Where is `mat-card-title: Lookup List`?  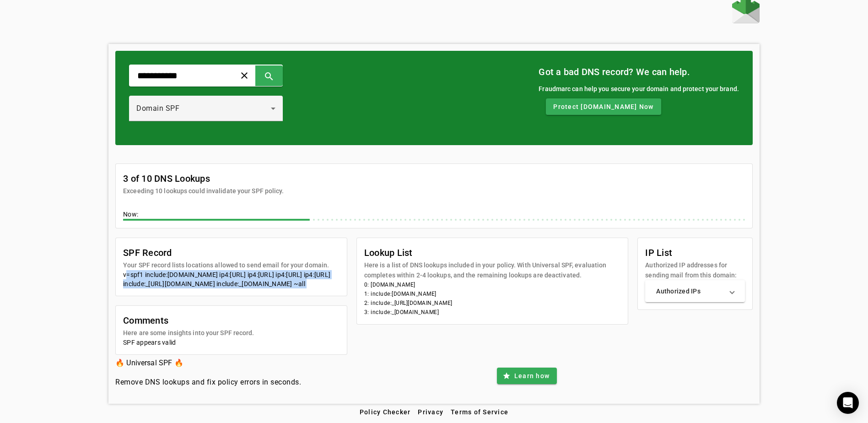 mat-card-title: Lookup List is located at coordinates (492, 252).